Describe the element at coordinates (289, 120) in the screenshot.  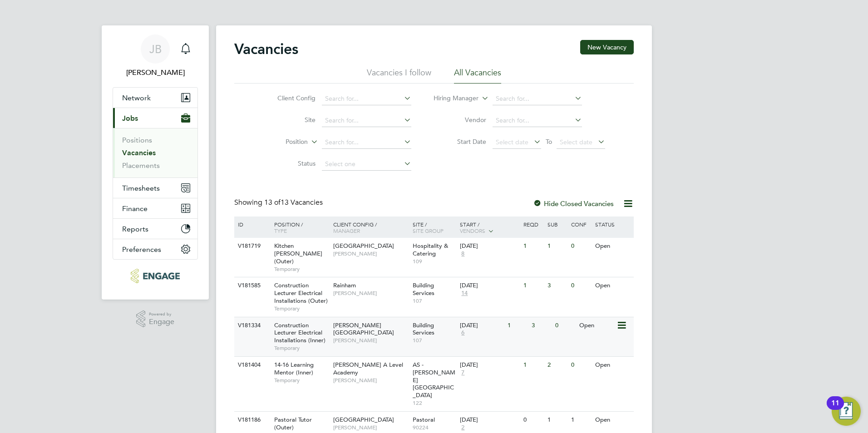
I see `label: Site` at that location.